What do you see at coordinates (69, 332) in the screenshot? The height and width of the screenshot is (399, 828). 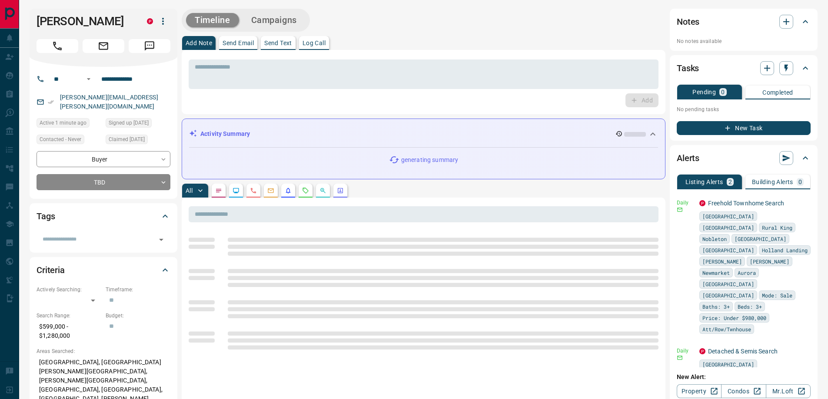 I see `p: $599,000 - $1,280,000` at bounding box center [69, 332].